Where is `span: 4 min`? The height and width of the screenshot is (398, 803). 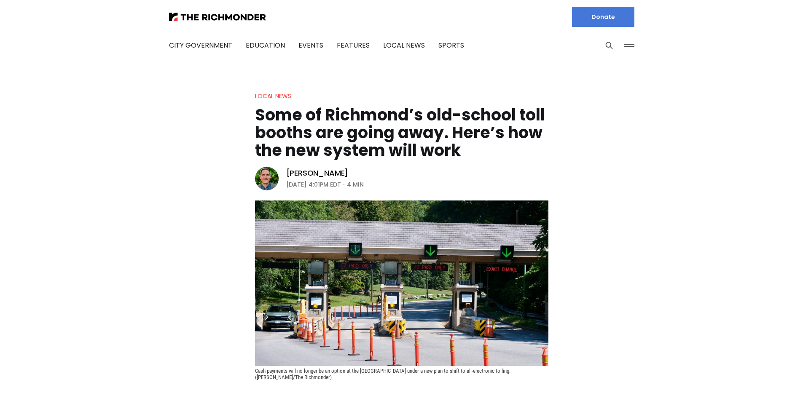
span: 4 min is located at coordinates (355, 185).